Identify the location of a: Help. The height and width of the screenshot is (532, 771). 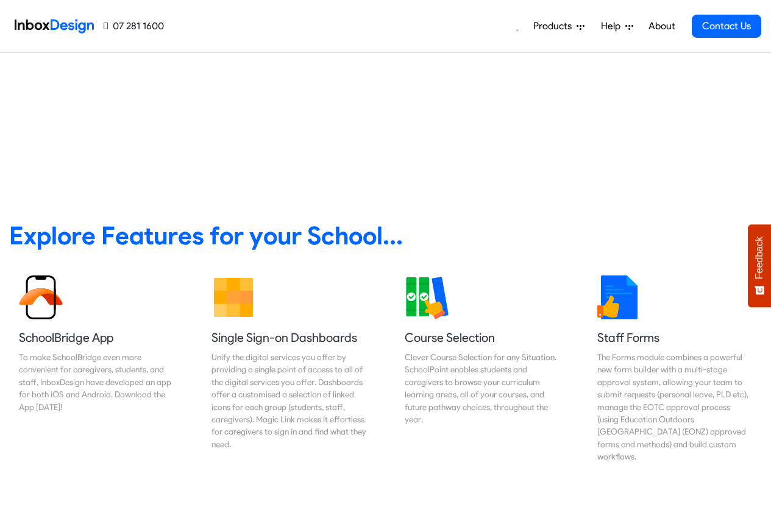
(617, 26).